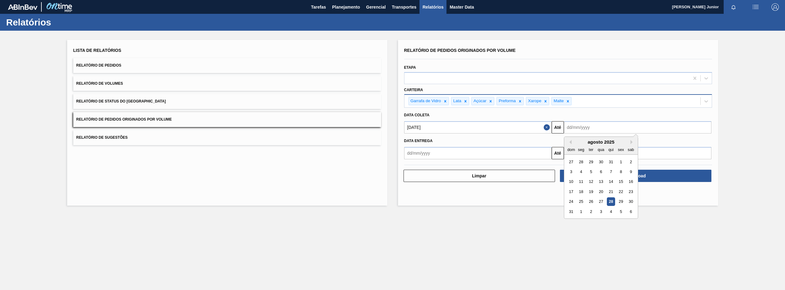 This screenshot has height=290, width=785. I want to click on div: Choose sexta-feira, 5 de setembro de 2025, so click(621, 211).